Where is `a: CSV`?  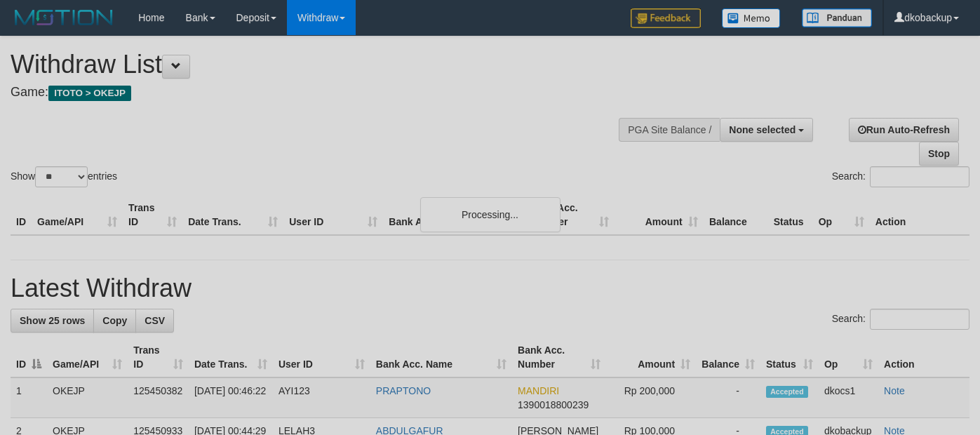
a: CSV is located at coordinates (154, 321).